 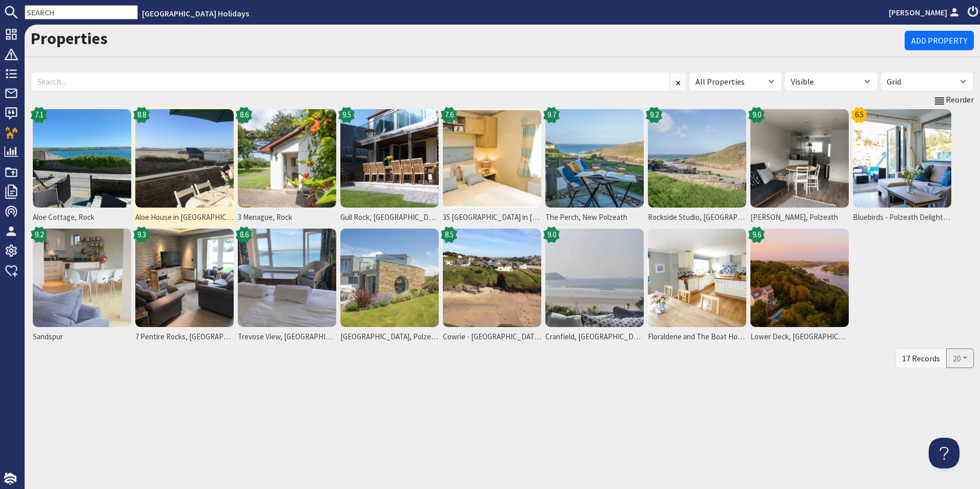 What do you see at coordinates (697, 287) in the screenshot?
I see `a: Floraldene and The Boat House` at bounding box center [697, 287].